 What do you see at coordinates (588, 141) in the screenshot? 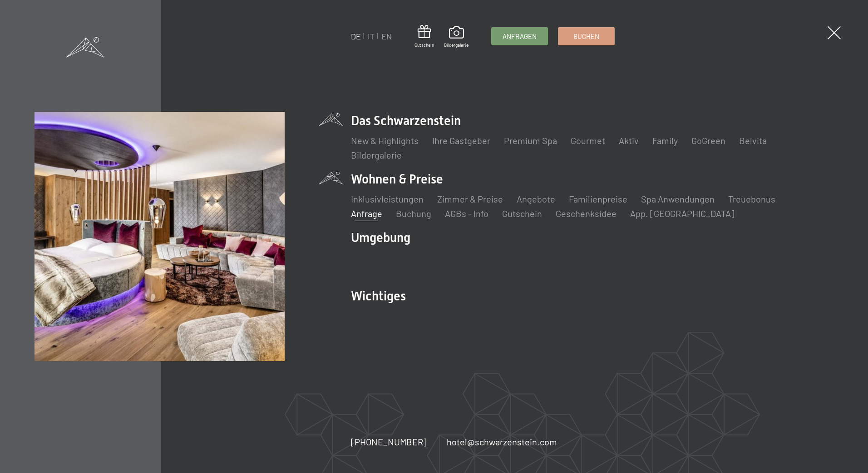
I see `a: Gourmet` at bounding box center [588, 141].